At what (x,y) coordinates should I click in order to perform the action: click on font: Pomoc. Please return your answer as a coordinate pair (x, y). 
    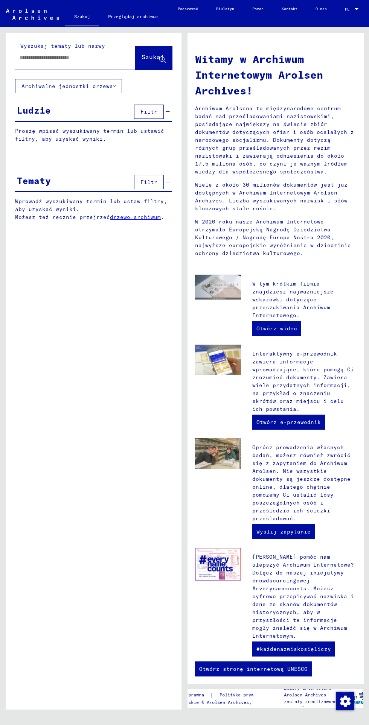
    Looking at the image, I should click on (258, 9).